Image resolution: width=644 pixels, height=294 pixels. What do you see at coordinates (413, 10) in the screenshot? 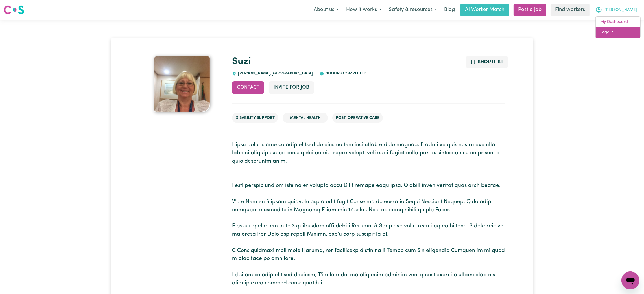
I see `button: Safety & resources` at bounding box center [413, 10].